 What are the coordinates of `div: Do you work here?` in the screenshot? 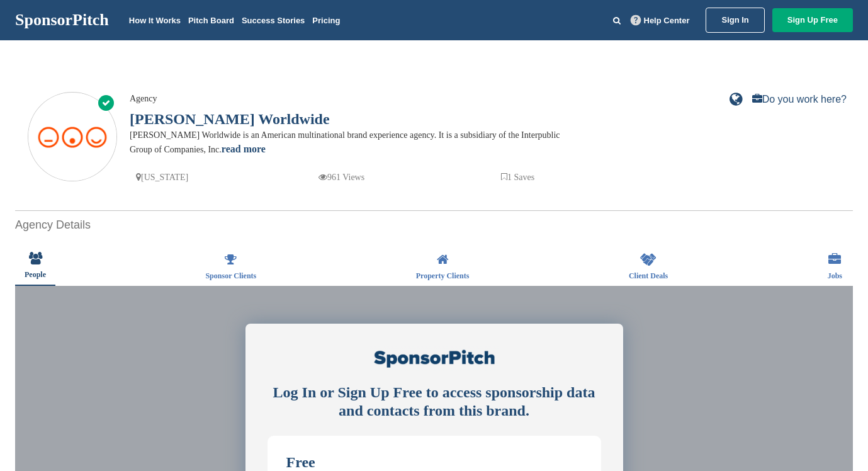 It's located at (799, 100).